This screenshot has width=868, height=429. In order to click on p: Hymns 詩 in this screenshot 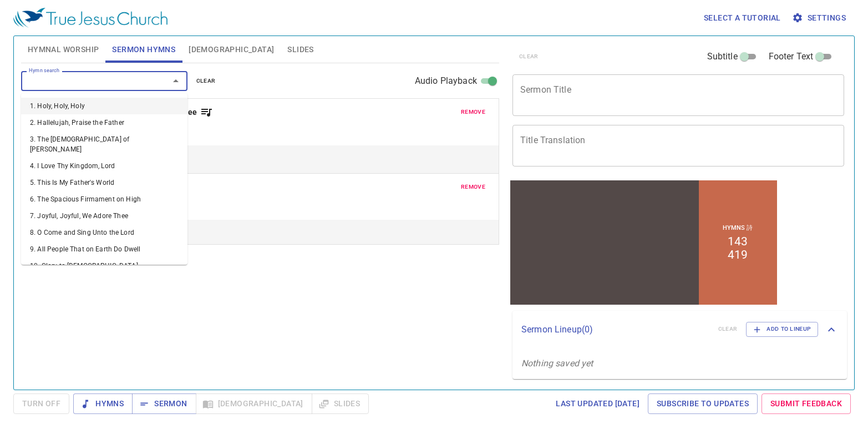, I will do `click(230, 49)`.